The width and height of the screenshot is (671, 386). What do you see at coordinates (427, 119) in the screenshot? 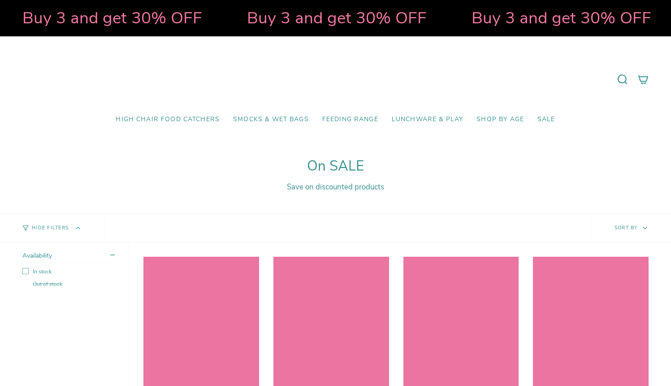
I see `span: Lunchware & Play` at bounding box center [427, 119].